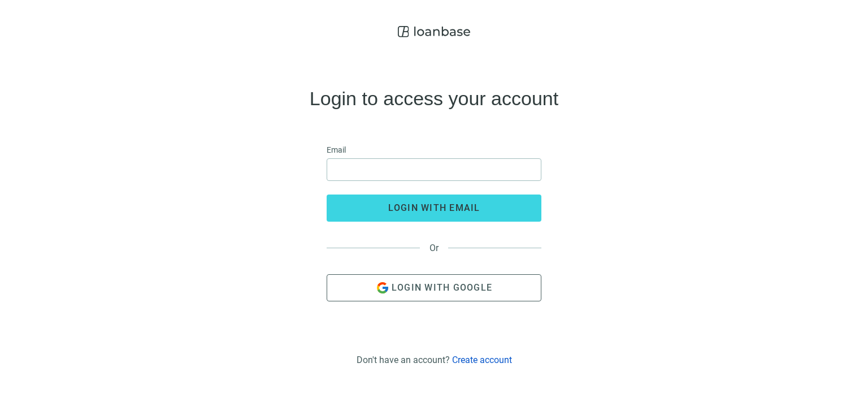  Describe the element at coordinates (434, 248) in the screenshot. I see `span: Or` at that location.